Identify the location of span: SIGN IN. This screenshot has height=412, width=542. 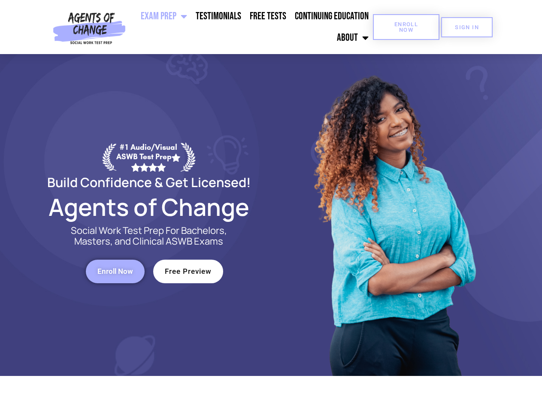
(467, 27).